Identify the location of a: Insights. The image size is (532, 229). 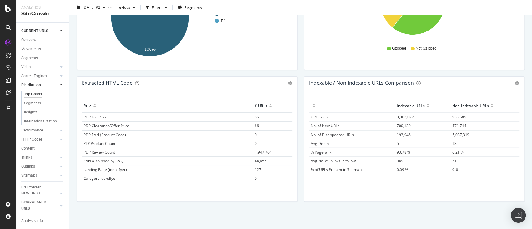
(44, 112).